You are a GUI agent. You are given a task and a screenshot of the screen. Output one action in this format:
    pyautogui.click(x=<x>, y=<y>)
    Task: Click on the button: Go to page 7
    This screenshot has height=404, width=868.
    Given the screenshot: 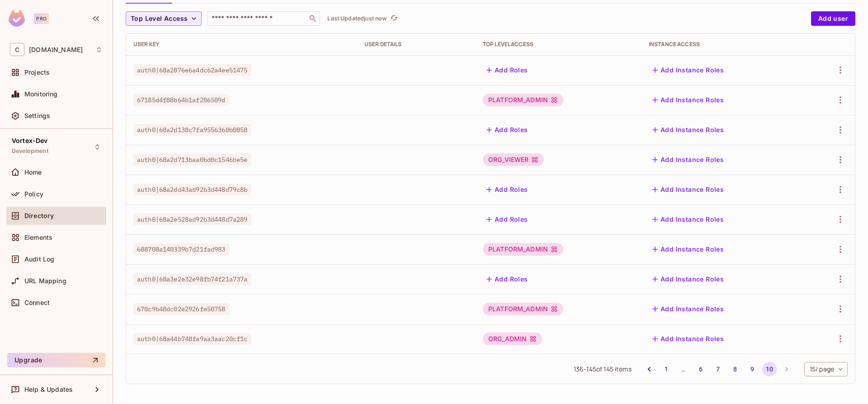 What is the action you would take?
    pyautogui.click(x=718, y=369)
    